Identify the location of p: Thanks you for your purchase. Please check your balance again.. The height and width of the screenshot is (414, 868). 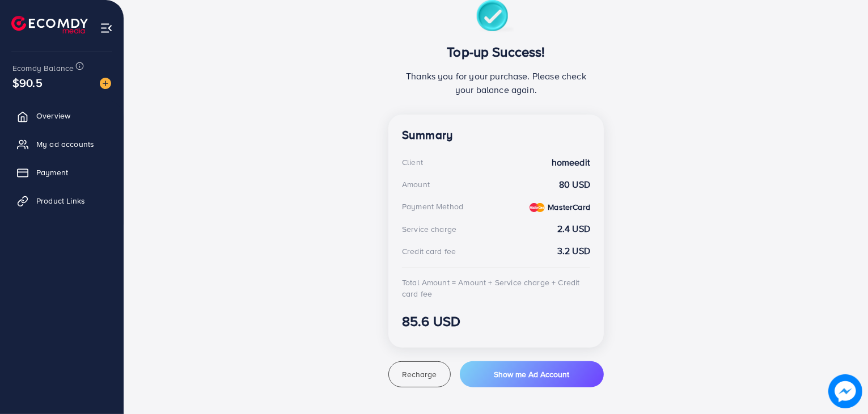
(496, 83).